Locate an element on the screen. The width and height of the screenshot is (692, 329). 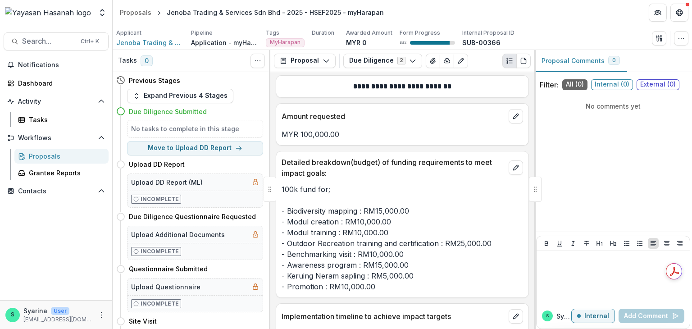
button: Open Contacts is located at coordinates (56, 191).